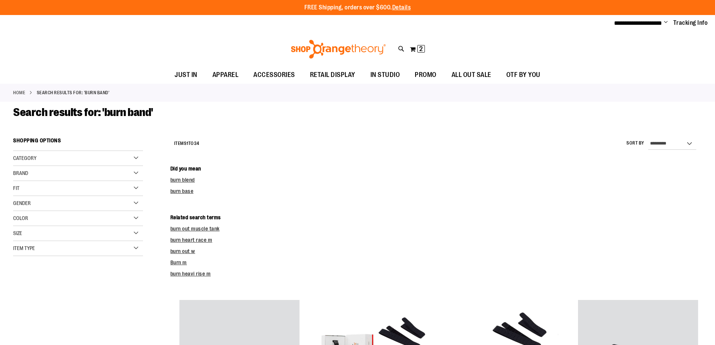 This screenshot has width=715, height=345. Describe the element at coordinates (523, 75) in the screenshot. I see `span: OTF BY YOU` at that location.